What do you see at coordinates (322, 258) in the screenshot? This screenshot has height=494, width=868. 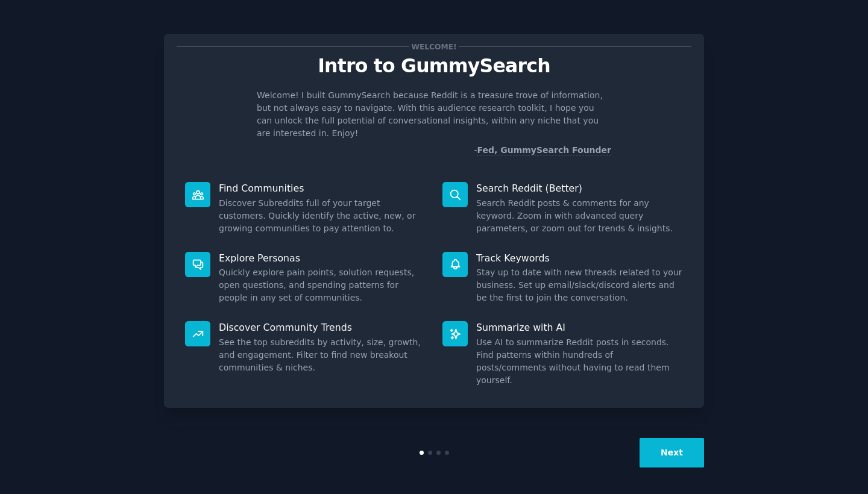 I see `p: Explore Personas` at bounding box center [322, 258].